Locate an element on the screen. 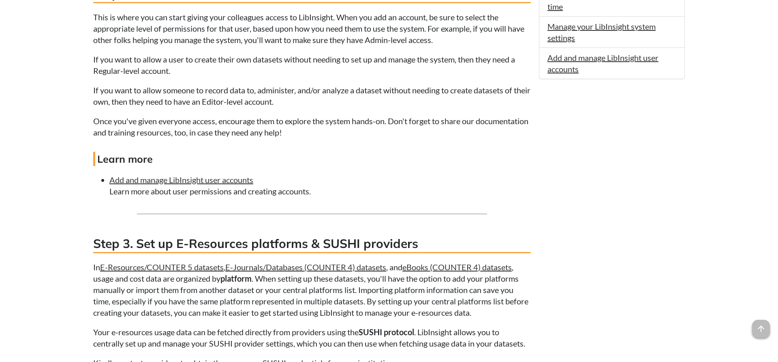 This screenshot has width=778, height=362. p: If you want to allow a user to create their own datasets without needing to set up and manage the... is located at coordinates (312, 65).